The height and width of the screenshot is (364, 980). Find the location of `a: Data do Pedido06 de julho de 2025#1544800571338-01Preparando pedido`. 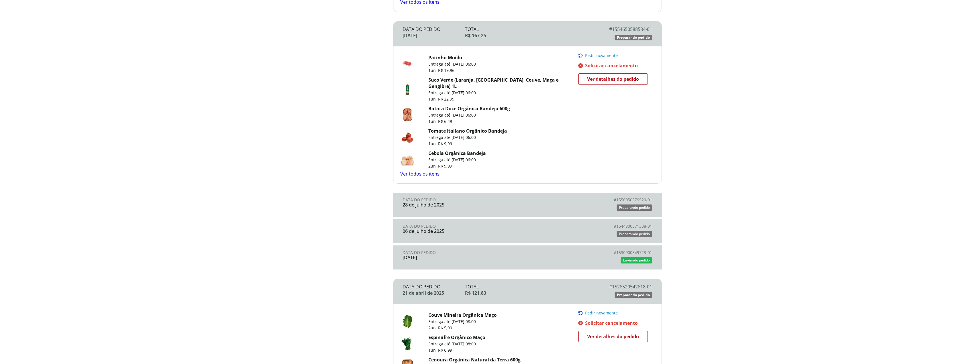

a: Data do Pedido06 de julho de 2025#1544800571338-01Preparando pedido is located at coordinates (527, 231).